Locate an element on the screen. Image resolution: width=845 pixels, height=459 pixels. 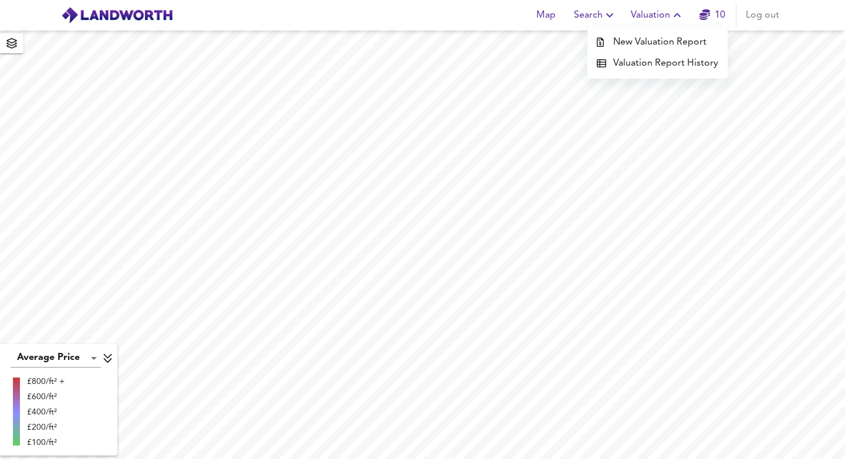
li: New Valuation Report is located at coordinates (657, 42).